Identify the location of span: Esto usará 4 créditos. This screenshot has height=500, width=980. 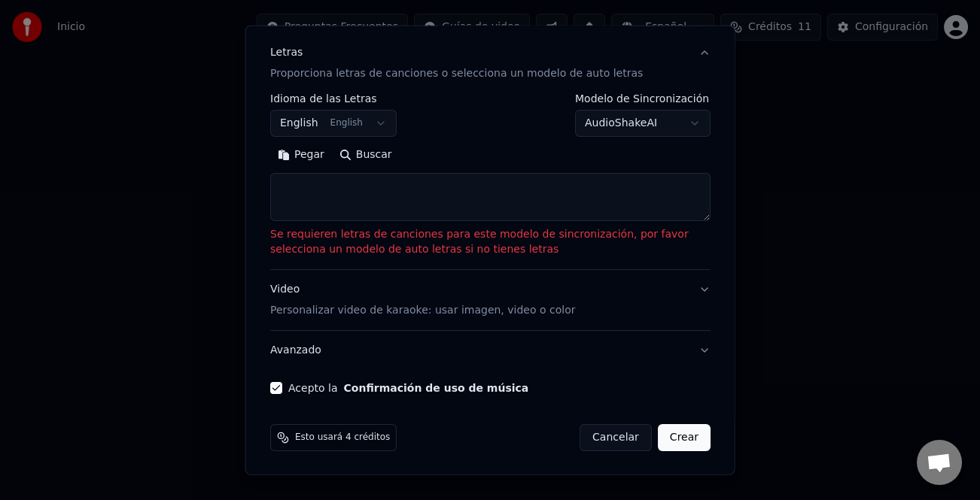
(342, 438).